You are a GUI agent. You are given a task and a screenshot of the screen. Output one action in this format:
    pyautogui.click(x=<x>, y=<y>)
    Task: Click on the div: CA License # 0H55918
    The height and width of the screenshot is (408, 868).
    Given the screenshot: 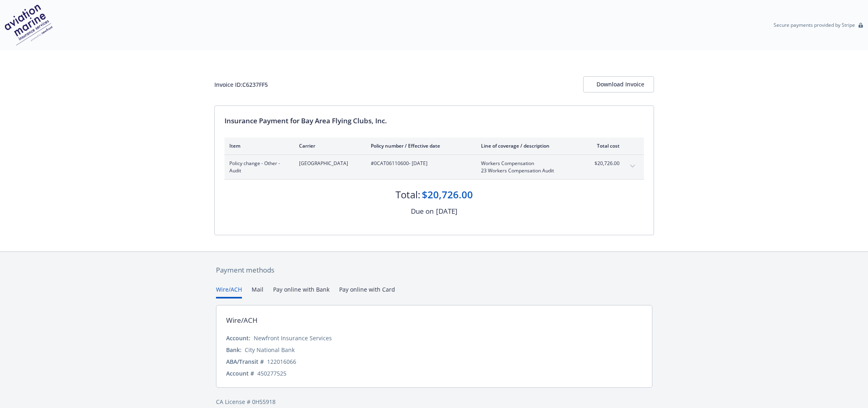 What is the action you would take?
    pyautogui.click(x=434, y=401)
    